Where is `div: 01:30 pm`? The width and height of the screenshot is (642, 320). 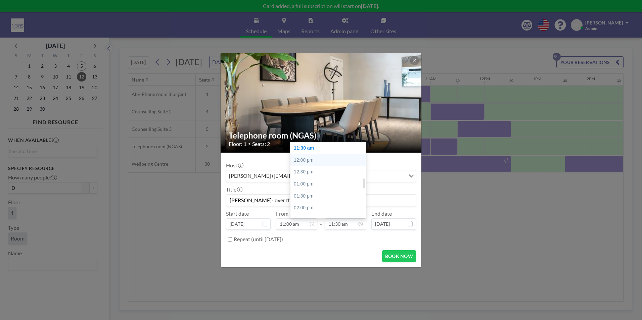 div: 01:30 pm is located at coordinates (330, 196).